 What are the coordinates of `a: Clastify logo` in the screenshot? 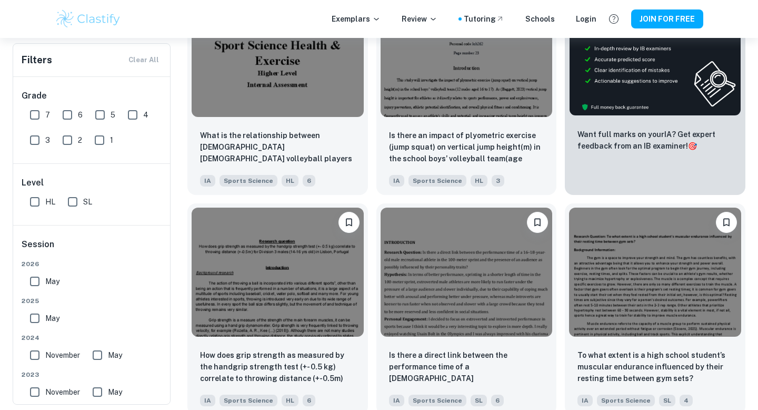 It's located at (88, 19).